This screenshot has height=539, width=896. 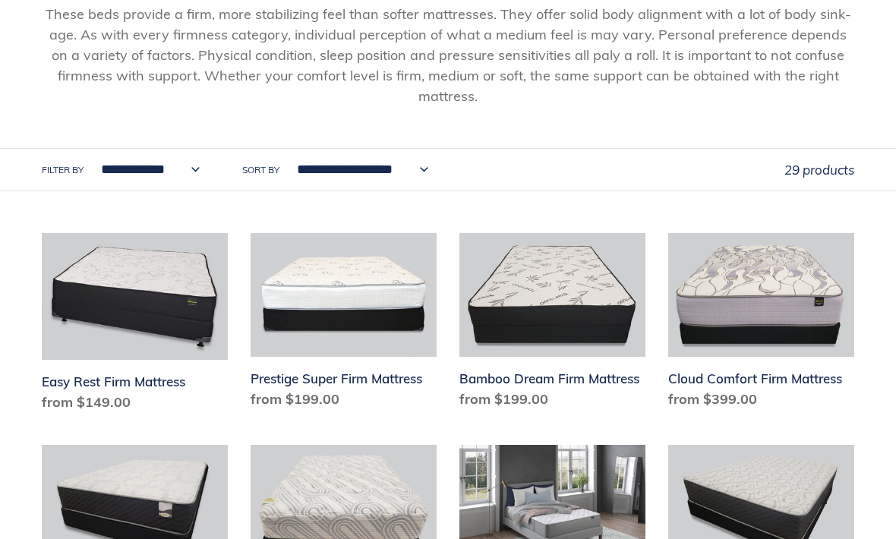 What do you see at coordinates (260, 170) in the screenshot?
I see `label: Sort by` at bounding box center [260, 170].